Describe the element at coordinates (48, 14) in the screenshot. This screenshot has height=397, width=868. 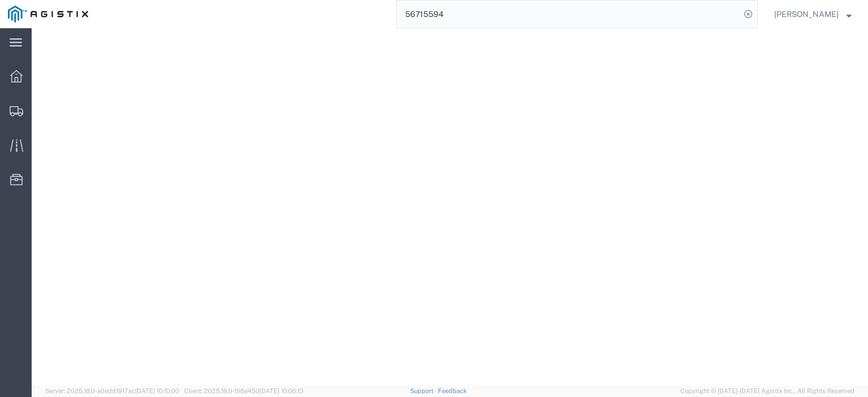
I see `img: logo` at that location.